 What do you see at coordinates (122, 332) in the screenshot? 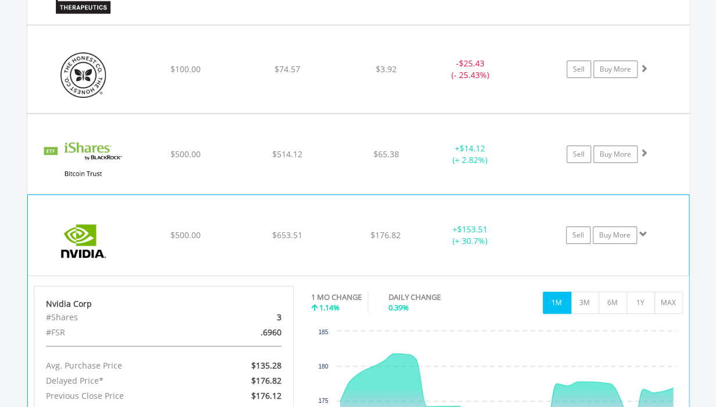
I see `div: #FSR` at bounding box center [122, 332].